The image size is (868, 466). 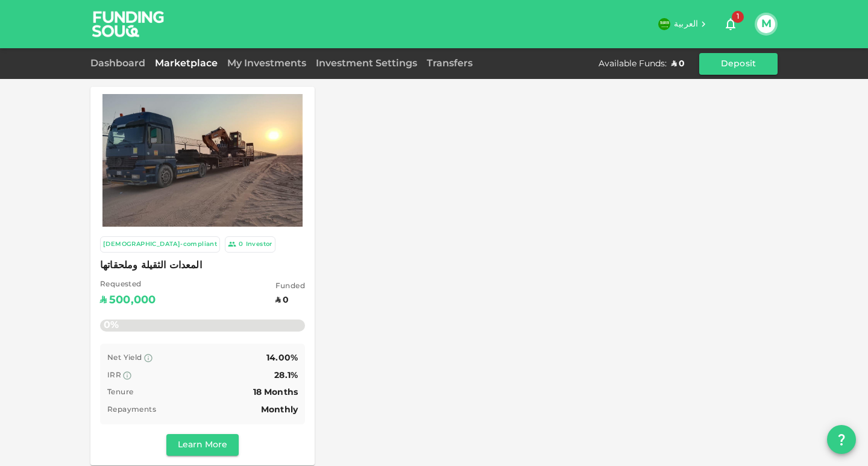 I want to click on a: Transfers, so click(x=450, y=64).